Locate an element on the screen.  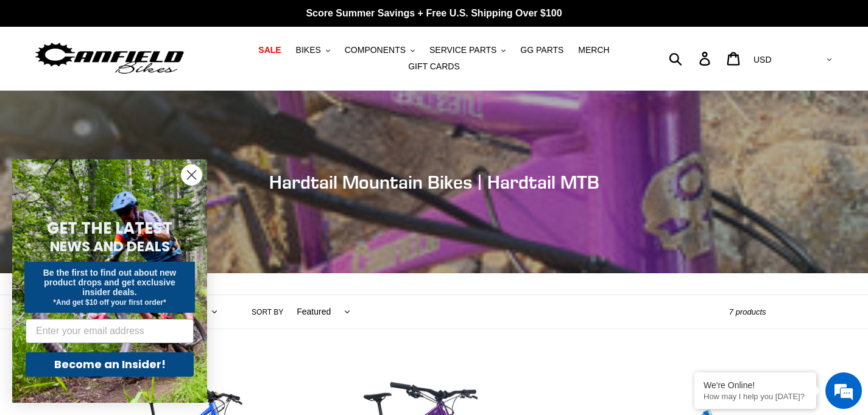
span: MERCH is located at coordinates (593, 50).